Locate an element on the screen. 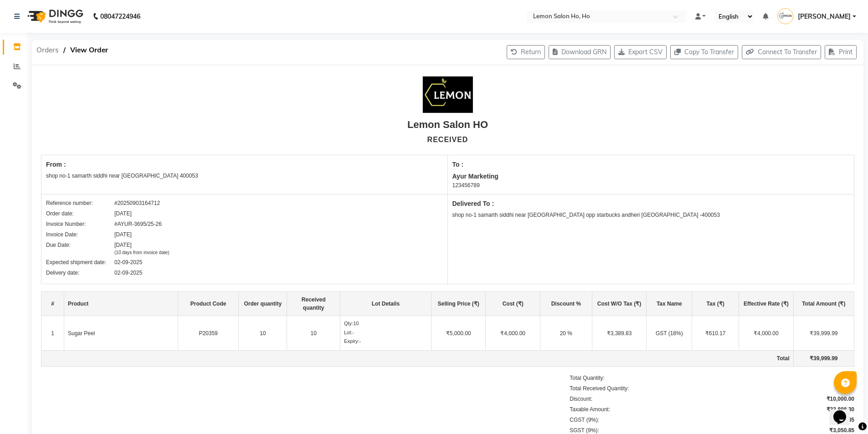  div: CGST (9%): is located at coordinates (584, 419).